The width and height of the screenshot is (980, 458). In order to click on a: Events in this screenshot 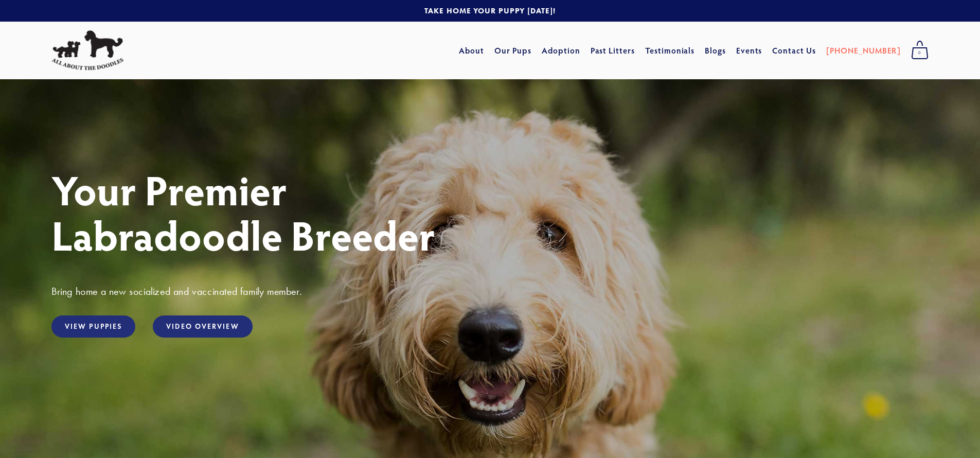, I will do `click(749, 51)`.